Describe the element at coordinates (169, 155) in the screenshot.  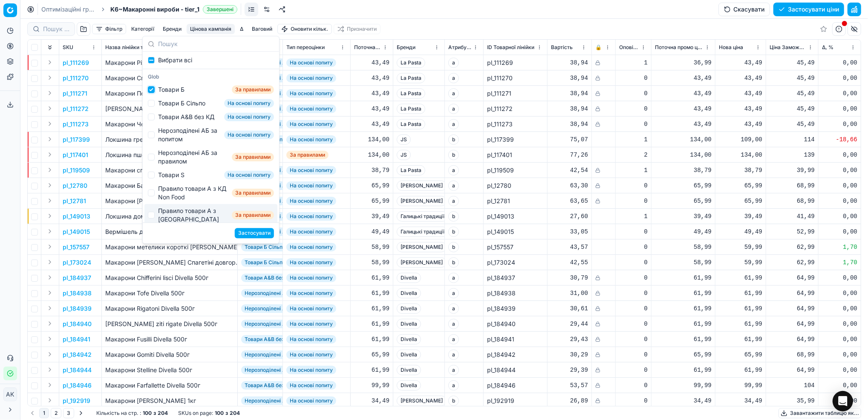
I see `div: Локшина пшенична Udon JS 300г` at that location.